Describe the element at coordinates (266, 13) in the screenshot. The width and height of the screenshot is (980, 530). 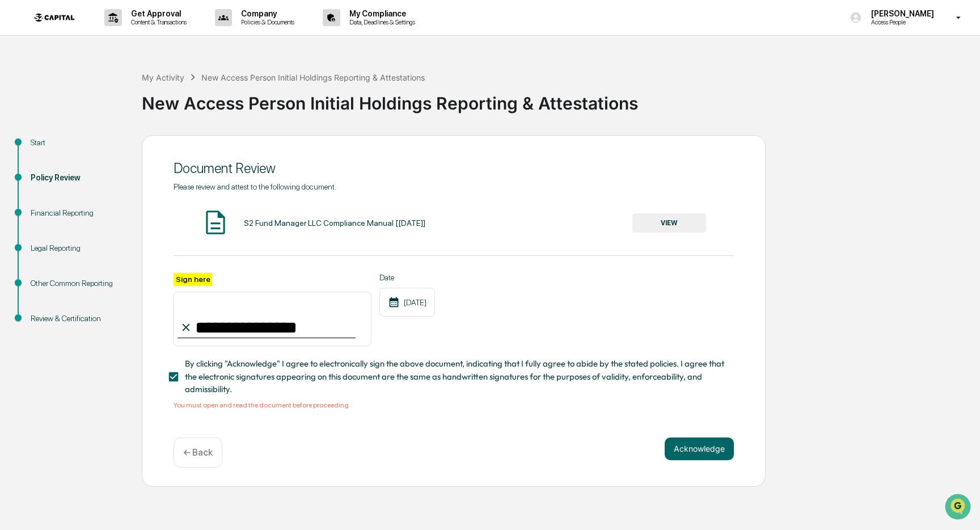
I see `p: Company` at that location.